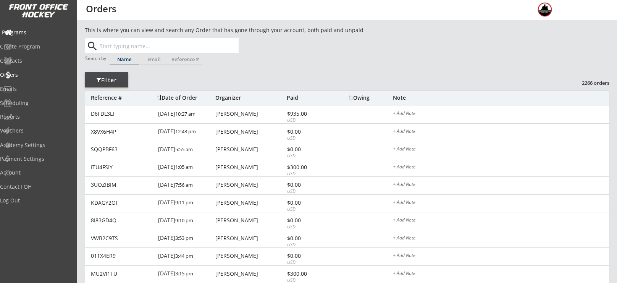  Describe the element at coordinates (184, 149) in the screenshot. I see `font: 5:55 am` at that location.